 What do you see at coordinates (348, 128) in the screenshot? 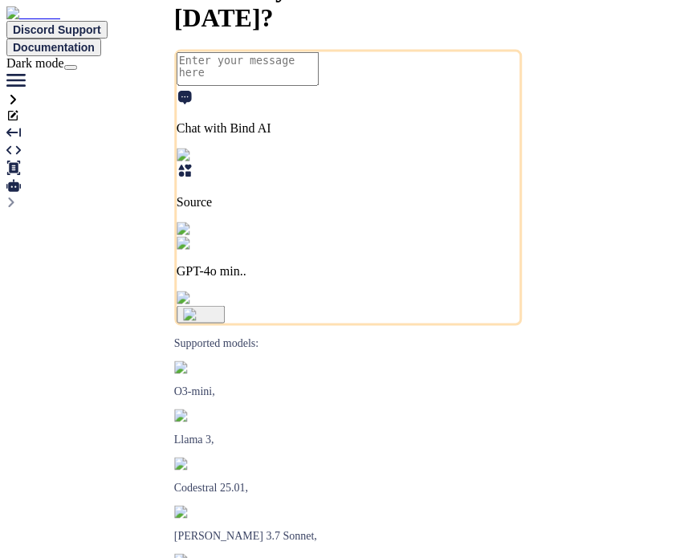
I see `p: Chat with Bind AI` at bounding box center [348, 128].